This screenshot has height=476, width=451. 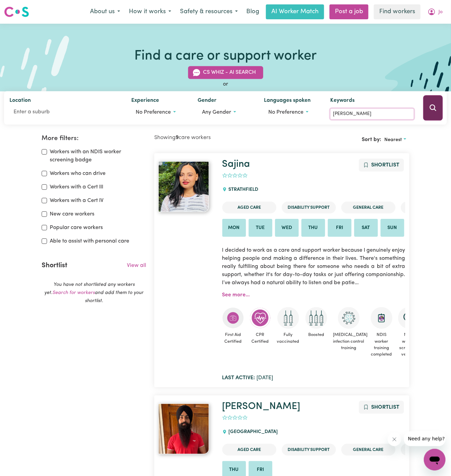 I want to click on h1: Find a care or support worker, so click(x=225, y=56).